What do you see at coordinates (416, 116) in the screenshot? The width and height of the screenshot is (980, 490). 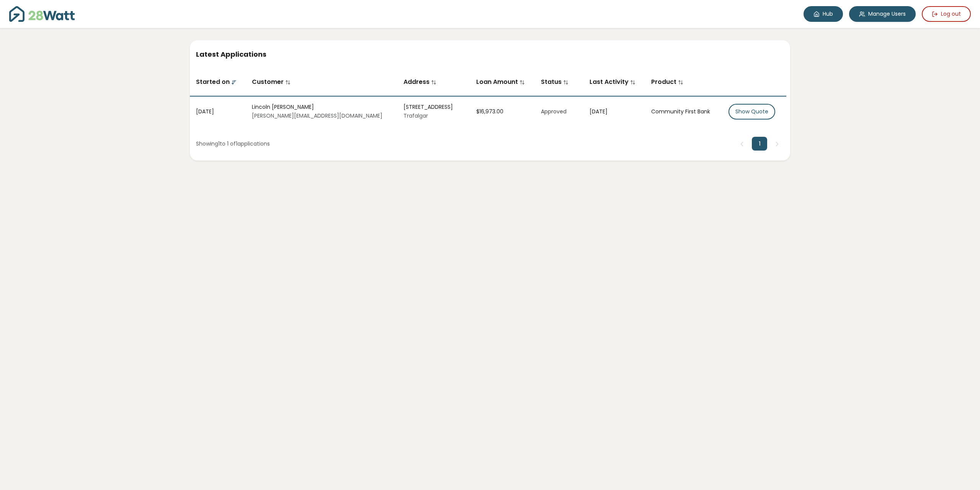 I see `small: Trafalgar` at bounding box center [416, 116].